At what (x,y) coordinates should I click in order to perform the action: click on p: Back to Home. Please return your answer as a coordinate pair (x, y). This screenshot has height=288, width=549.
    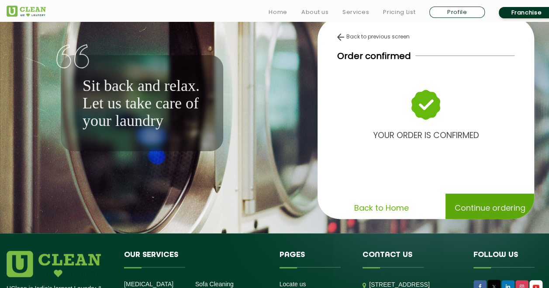
    Looking at the image, I should click on (381, 208).